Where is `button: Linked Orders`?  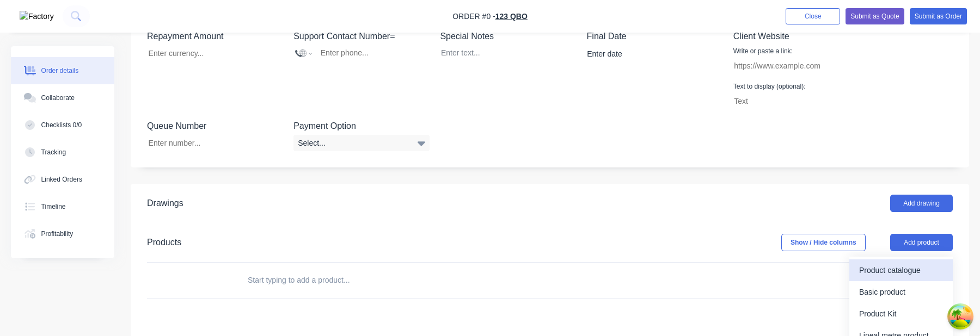 button: Linked Orders is located at coordinates (63, 179).